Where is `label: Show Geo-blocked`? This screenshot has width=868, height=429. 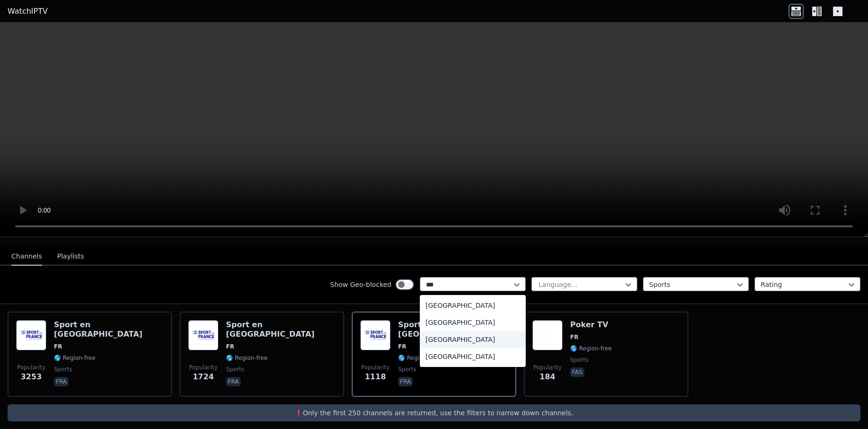
label: Show Geo-blocked is located at coordinates (361, 285).